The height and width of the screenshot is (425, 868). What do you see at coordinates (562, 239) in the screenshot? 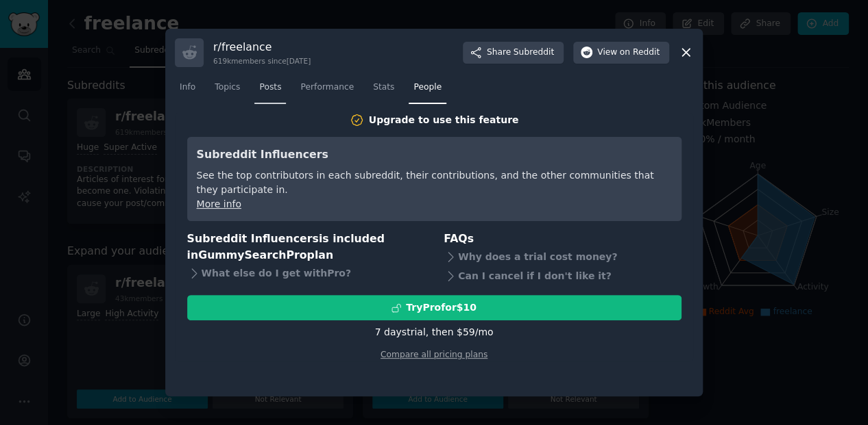
I see `h3: FAQs` at bounding box center [562, 239].